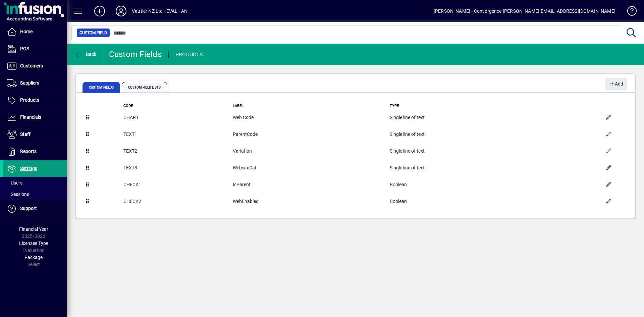 Image resolution: width=644 pixels, height=317 pixels. What do you see at coordinates (85, 54) in the screenshot?
I see `app-page-header-button: Back` at bounding box center [85, 54].